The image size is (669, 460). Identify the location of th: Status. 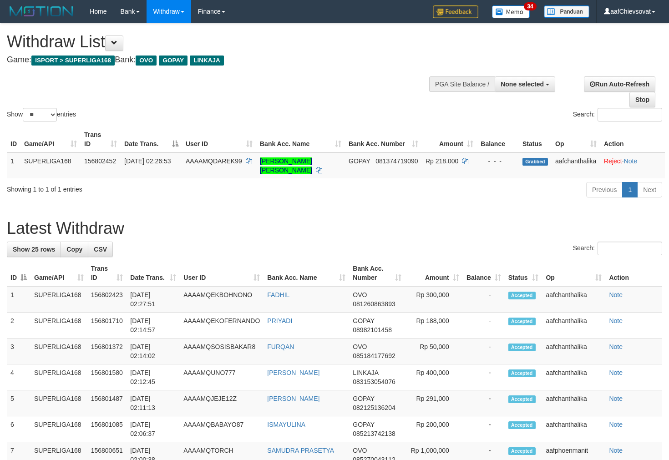
(535, 139).